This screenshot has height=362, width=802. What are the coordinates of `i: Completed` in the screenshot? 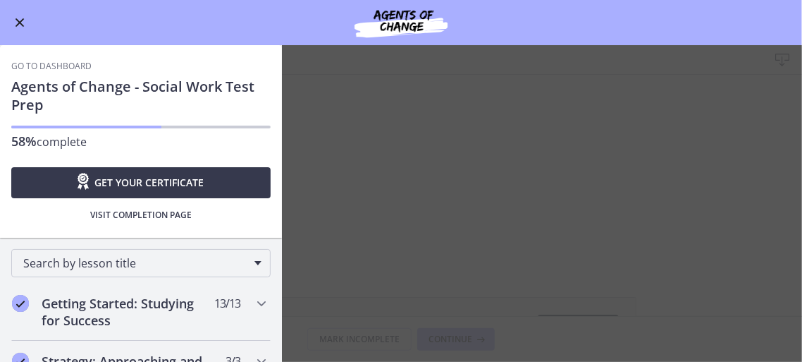 It's located at (20, 303).